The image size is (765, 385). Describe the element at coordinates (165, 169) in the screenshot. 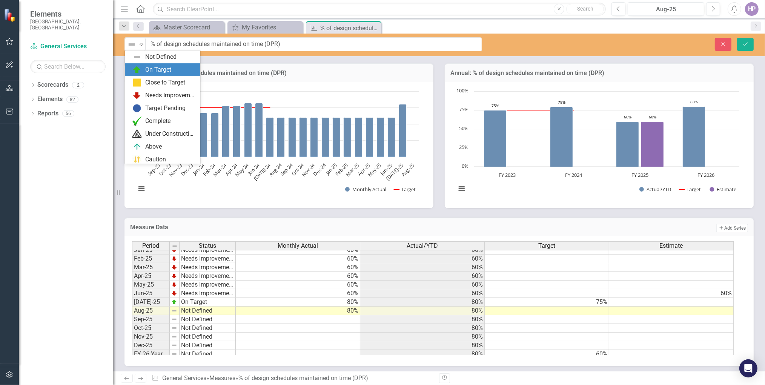

I see `text: Oct-23` at that location.